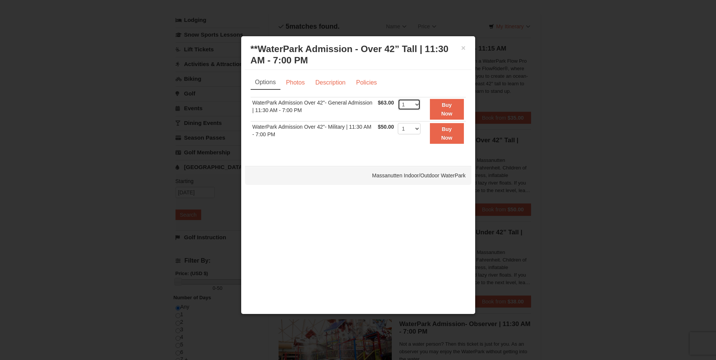 The width and height of the screenshot is (716, 360). Describe the element at coordinates (358, 175) in the screenshot. I see `div: Massanutten Indoor/Outdoor WaterPark` at that location.